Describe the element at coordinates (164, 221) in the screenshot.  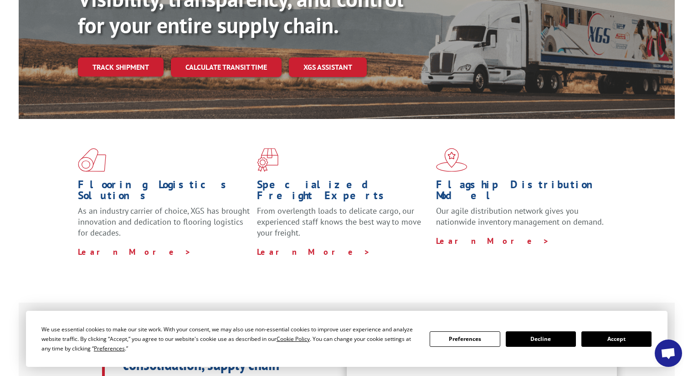
I see `span: As an industry carrier of choice, XGS has brought innovation and dedication to flooring logistics...` at that location.